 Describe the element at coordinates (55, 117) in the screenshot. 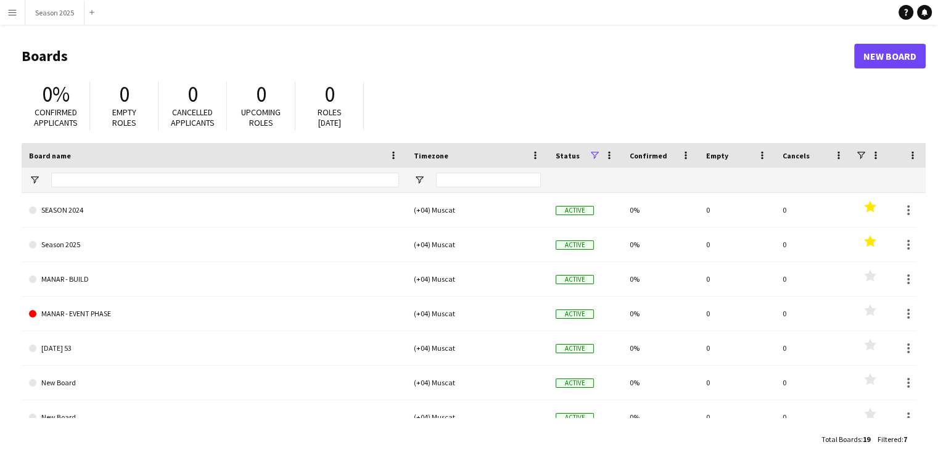

I see `span: Confirmed applicants` at that location.